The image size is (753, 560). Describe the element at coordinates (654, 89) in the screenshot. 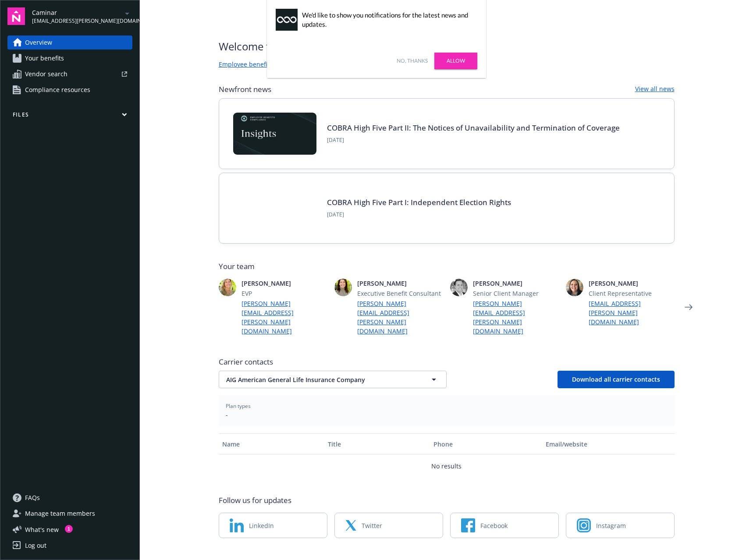

I see `a: View all news` at that location.